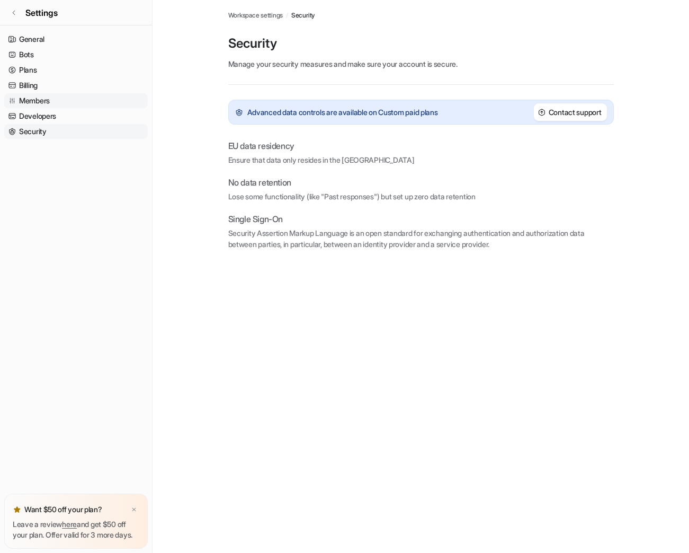 The width and height of the screenshot is (689, 553). What do you see at coordinates (256, 15) in the screenshot?
I see `a: Workspace settings` at bounding box center [256, 15].